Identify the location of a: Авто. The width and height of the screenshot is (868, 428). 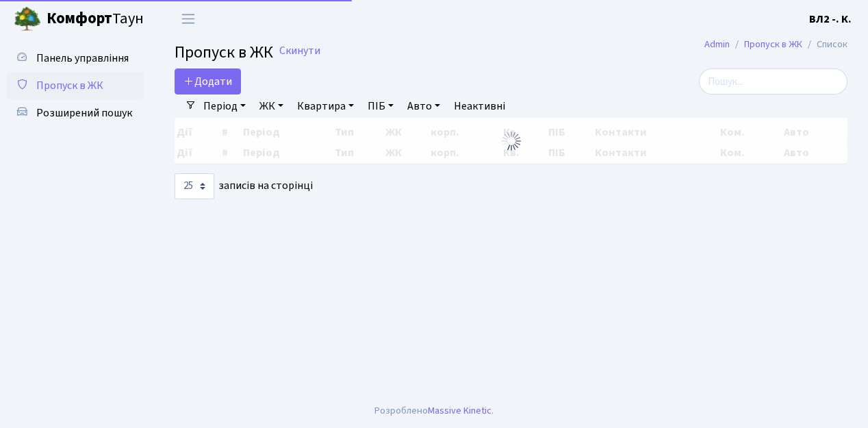
(423, 106).